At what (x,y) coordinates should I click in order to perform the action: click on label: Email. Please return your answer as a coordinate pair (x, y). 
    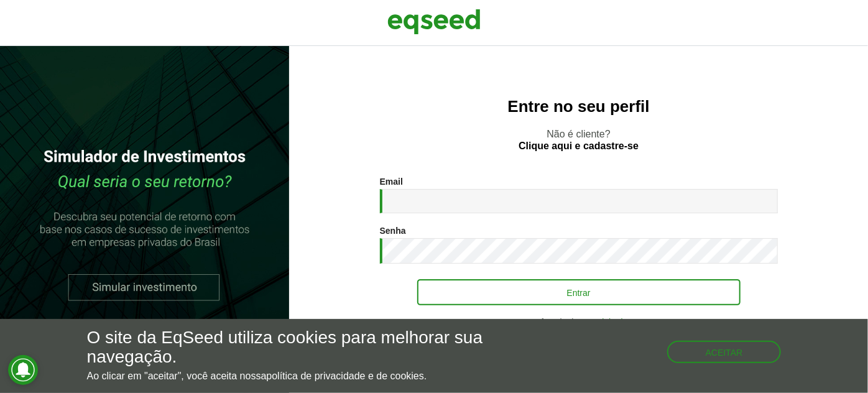
    Looking at the image, I should click on (391, 182).